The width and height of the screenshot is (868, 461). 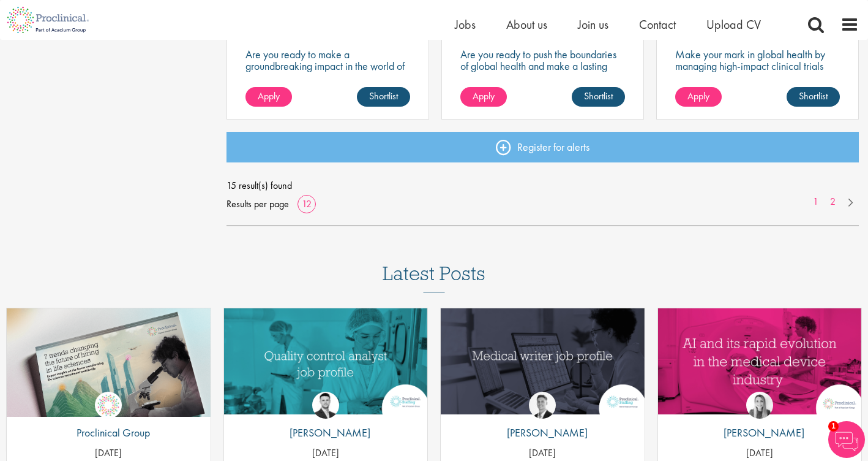 What do you see at coordinates (543, 147) in the screenshot?
I see `a: Register for alerts` at bounding box center [543, 147].